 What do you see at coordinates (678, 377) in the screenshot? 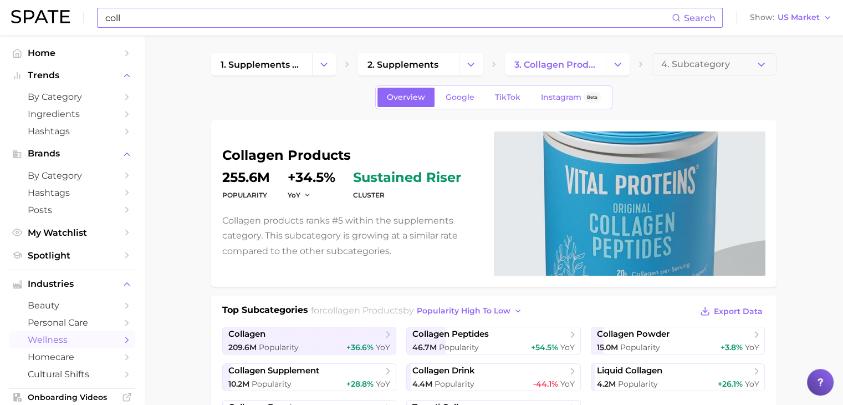
I see `a: liquid collagen4.2m Popularity+26.1% YoY` at bounding box center [678, 377].